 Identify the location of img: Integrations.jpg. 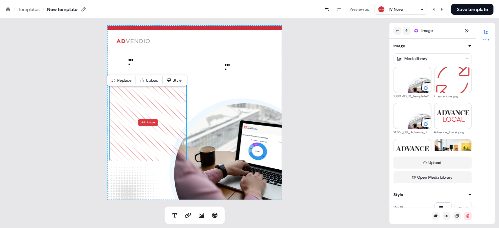
(453, 80).